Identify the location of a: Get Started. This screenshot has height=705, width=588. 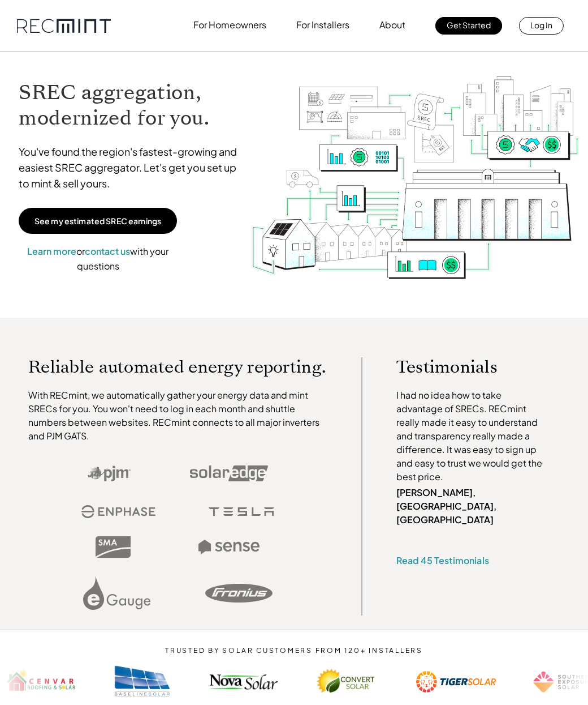
(469, 26).